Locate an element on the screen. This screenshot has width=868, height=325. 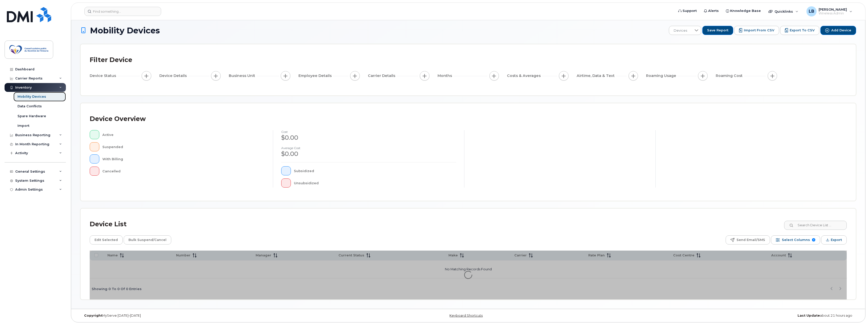
button: Edit Selected is located at coordinates (106, 240).